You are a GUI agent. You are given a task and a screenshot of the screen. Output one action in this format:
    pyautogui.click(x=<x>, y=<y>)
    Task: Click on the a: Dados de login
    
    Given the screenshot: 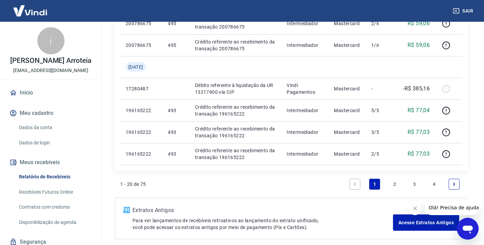 What is the action you would take?
    pyautogui.click(x=55, y=143)
    